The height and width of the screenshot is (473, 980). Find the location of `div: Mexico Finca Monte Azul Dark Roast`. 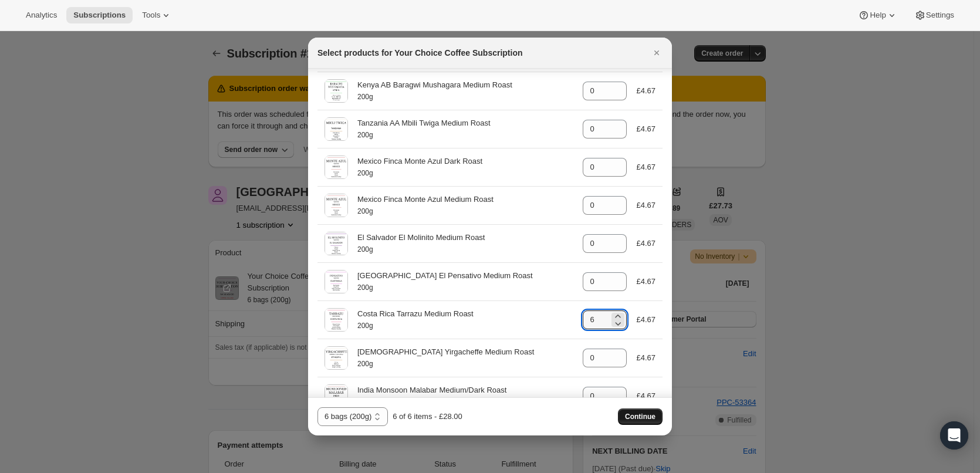

div: Mexico Finca Monte Azul Dark Roast is located at coordinates (465, 162).